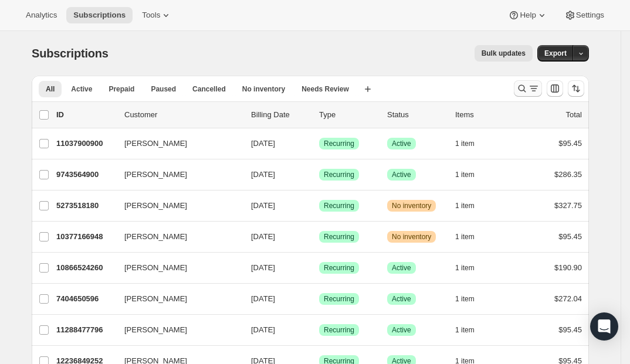  I want to click on p: Customer, so click(183, 115).